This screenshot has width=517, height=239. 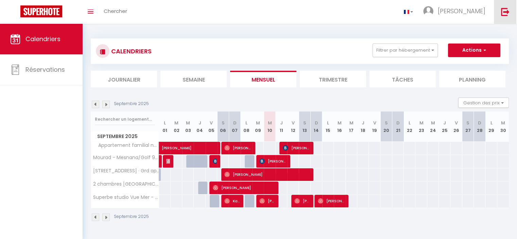 I want to click on th: 05, so click(x=211, y=126).